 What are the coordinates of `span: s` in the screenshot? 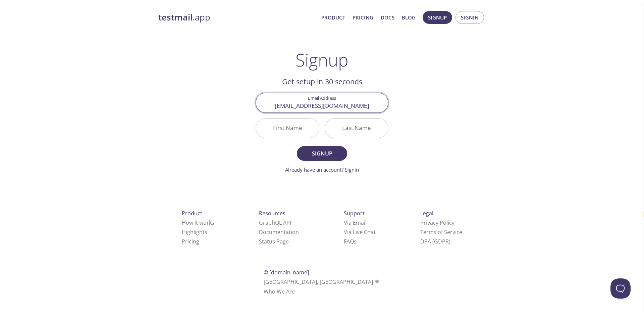 It's located at (355, 242).